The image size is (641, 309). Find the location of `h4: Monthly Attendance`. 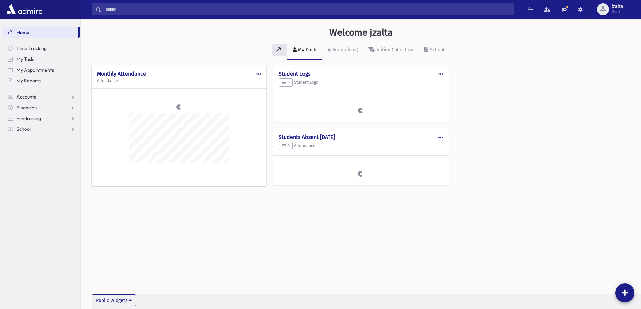

h4: Monthly Attendance is located at coordinates (179, 74).